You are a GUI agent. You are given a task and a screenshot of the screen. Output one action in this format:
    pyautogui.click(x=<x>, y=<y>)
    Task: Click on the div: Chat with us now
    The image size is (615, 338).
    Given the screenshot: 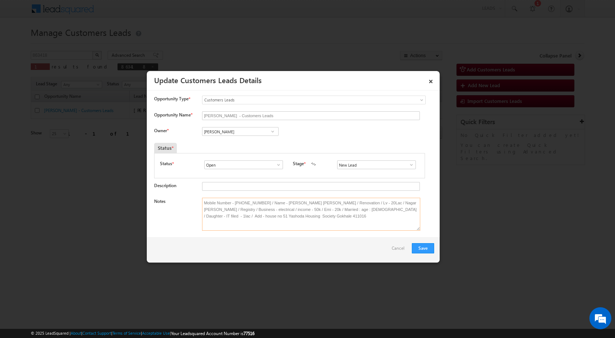 What is the action you would take?
    pyautogui.click(x=81, y=43)
    